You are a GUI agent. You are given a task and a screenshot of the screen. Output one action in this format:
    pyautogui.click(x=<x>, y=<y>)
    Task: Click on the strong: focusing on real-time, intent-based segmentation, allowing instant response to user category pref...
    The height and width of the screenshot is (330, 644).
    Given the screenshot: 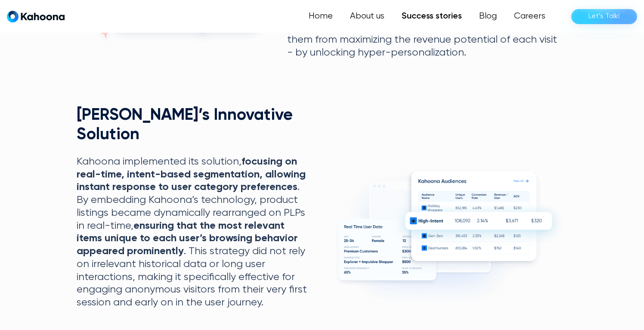 What is the action you would take?
    pyautogui.click(x=191, y=174)
    